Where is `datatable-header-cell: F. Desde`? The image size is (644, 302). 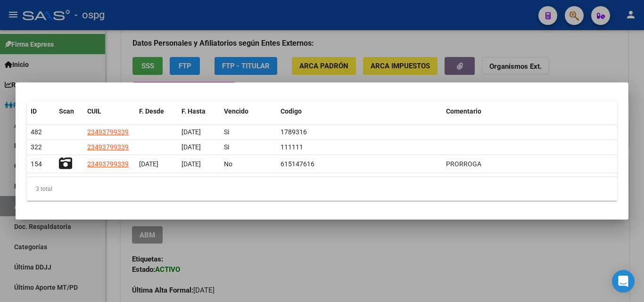
datatable-header-cell: F. Desde is located at coordinates (157, 111).